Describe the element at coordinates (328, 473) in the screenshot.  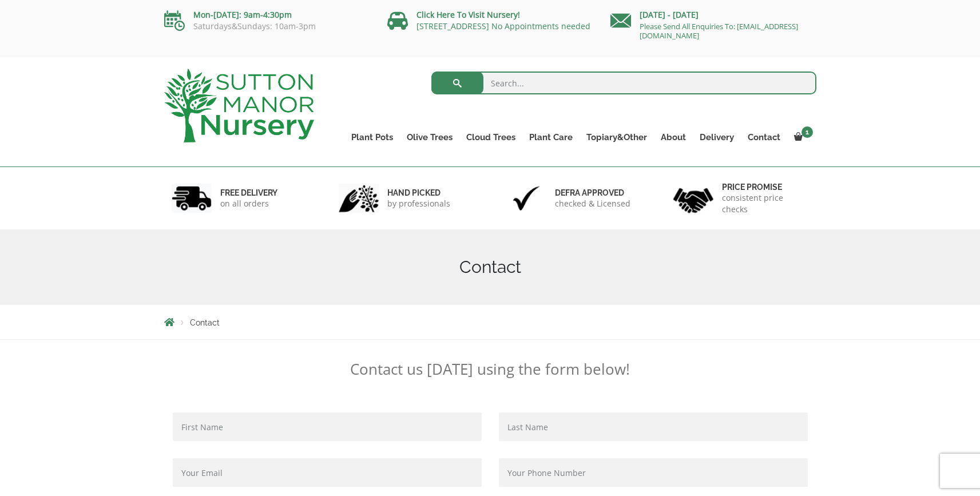
I see `input: Your Email` at that location.